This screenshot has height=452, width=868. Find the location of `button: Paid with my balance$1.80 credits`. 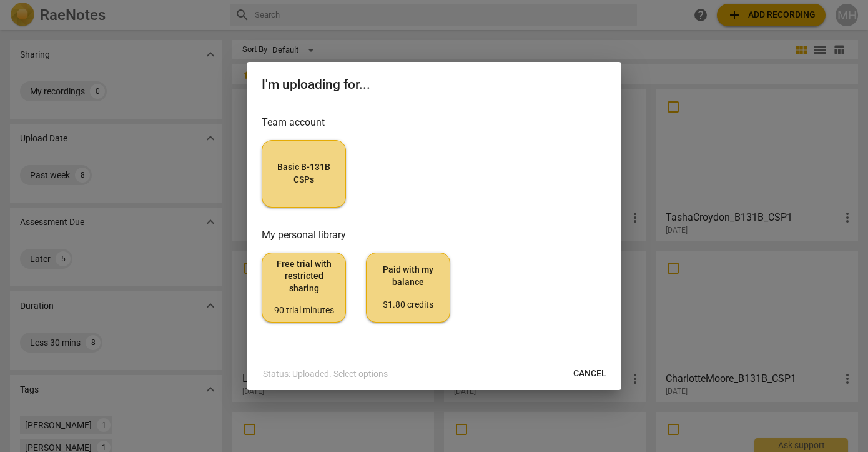

button: Paid with my balance$1.80 credits is located at coordinates (408, 287).